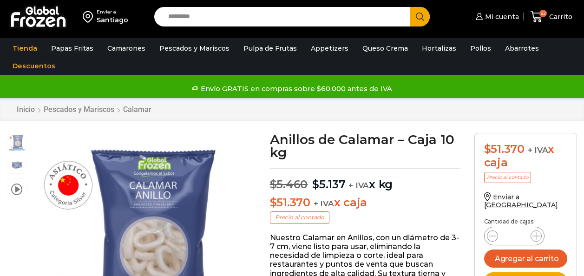 This screenshot has width=584, height=276. What do you see at coordinates (113, 20) in the screenshot?
I see `div: Santiago` at bounding box center [113, 20].